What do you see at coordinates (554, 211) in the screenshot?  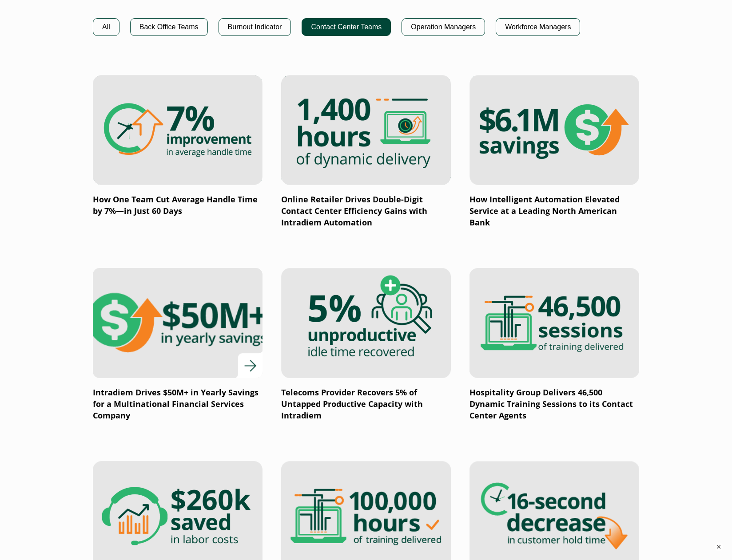 I see `p: How Intelligent Automation Elevated Service at a Leading North American Bank` at bounding box center [554, 211].